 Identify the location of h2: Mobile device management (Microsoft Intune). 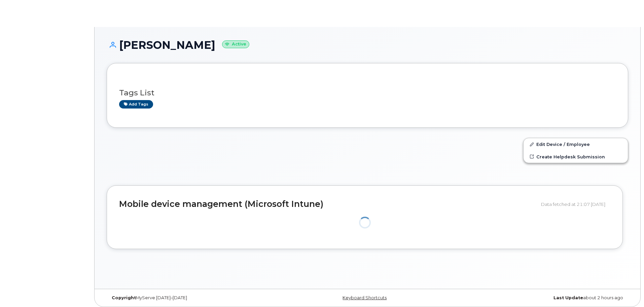
(327, 204).